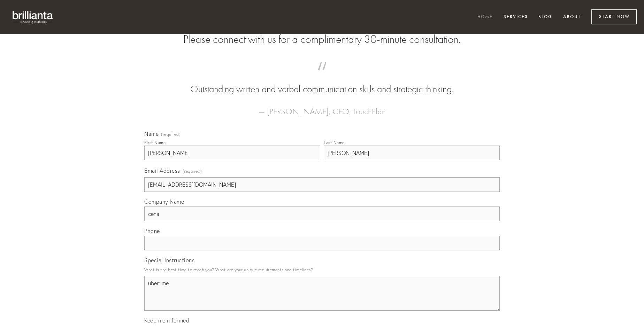  I want to click on textarea: uberrime, so click(322, 293).